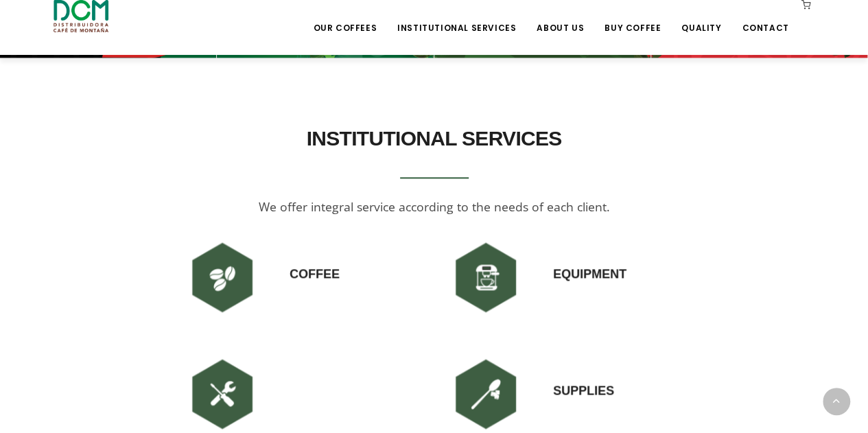 The width and height of the screenshot is (868, 433). I want to click on h2: INSTITUTIONAL SERVICES, so click(434, 138).